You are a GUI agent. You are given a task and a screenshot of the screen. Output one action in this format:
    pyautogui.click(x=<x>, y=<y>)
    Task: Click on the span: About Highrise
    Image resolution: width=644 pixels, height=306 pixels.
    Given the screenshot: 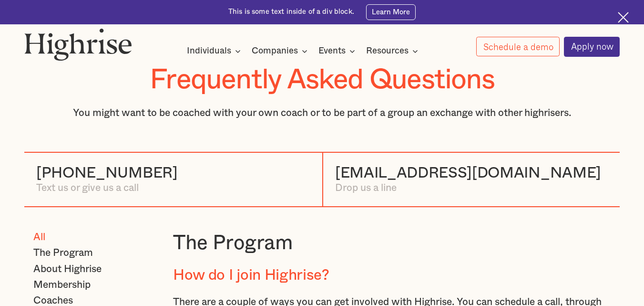 What is the action you would take?
    pyautogui.click(x=67, y=269)
    